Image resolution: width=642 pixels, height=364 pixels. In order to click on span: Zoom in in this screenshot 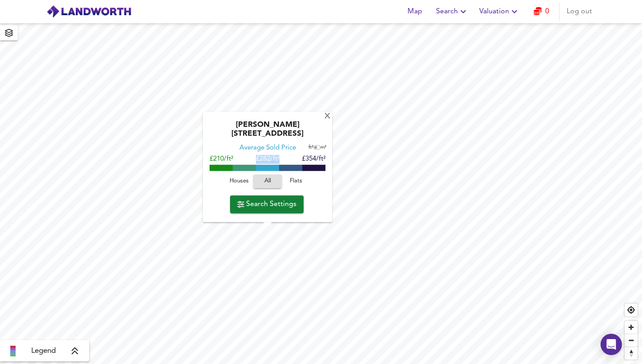, I will do `click(631, 327)`.